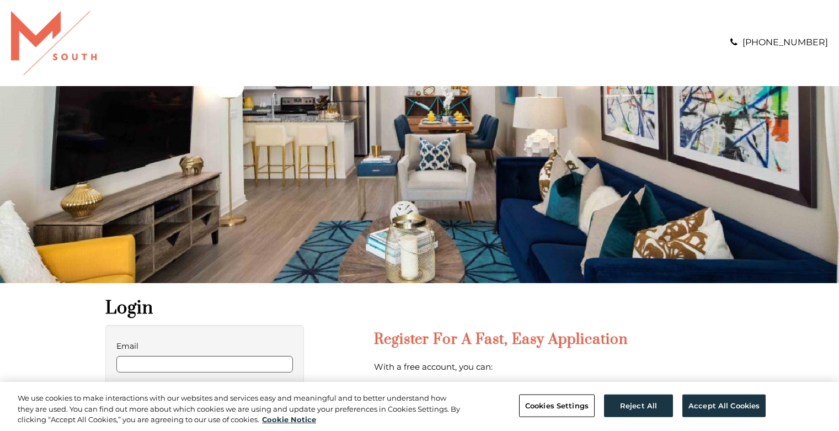  Describe the element at coordinates (54, 43) in the screenshot. I see `img: A graphic with a red M and the word SOUTH.` at that location.